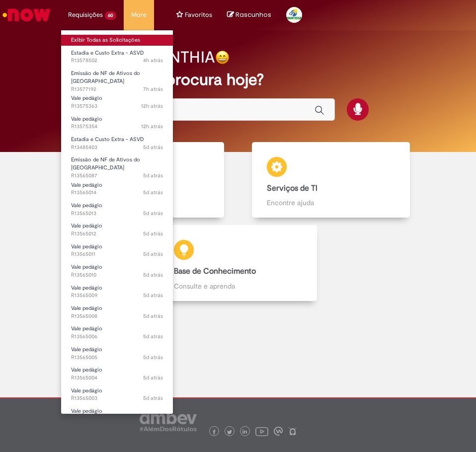 The image size is (476, 452). Describe the element at coordinates (117, 189) in the screenshot. I see `a: Aberto R13565014 : Vale pedágio` at that location.